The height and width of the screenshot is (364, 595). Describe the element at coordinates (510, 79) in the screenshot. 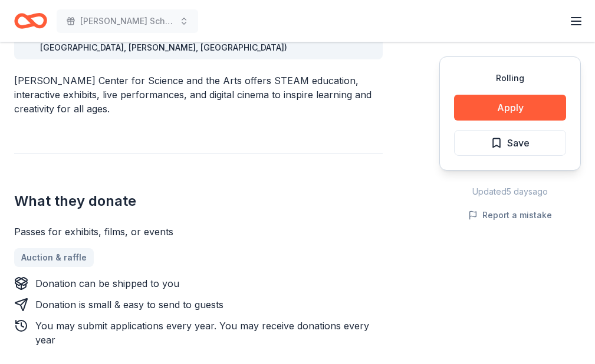

I see `div: Rolling` at that location.